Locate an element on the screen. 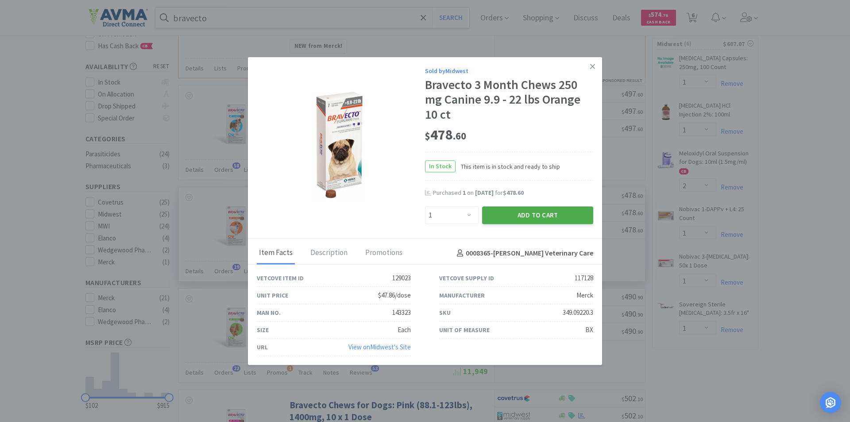 The image size is (850, 422). div: Unit of Measure is located at coordinates (464, 330).